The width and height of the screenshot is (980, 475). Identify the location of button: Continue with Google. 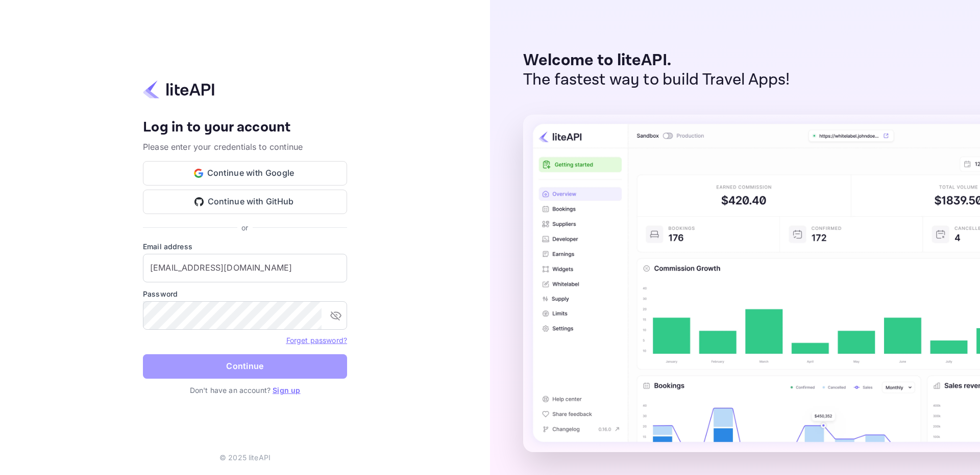
(245, 173).